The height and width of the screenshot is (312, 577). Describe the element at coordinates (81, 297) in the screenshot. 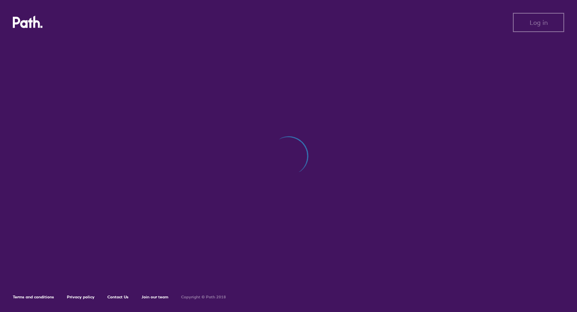

I see `a: Privacy policy` at that location.